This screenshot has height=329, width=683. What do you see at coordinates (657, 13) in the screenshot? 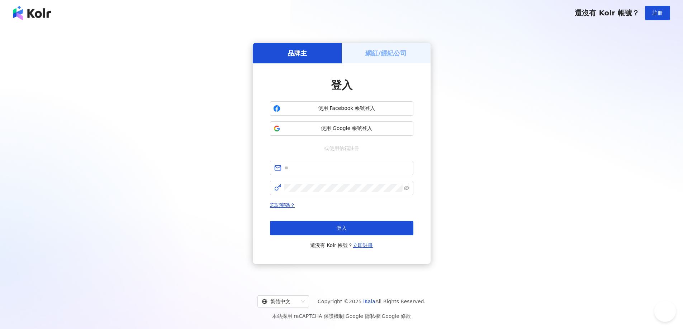
I see `button: 註冊` at bounding box center [657, 13].